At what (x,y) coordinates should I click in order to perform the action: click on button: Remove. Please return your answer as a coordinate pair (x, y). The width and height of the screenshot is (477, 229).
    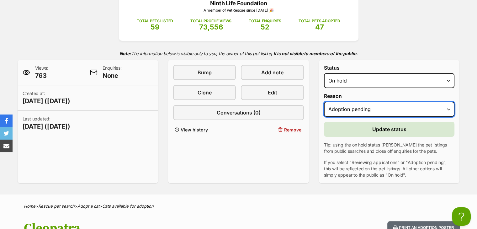
    Looking at the image, I should click on (272, 129).